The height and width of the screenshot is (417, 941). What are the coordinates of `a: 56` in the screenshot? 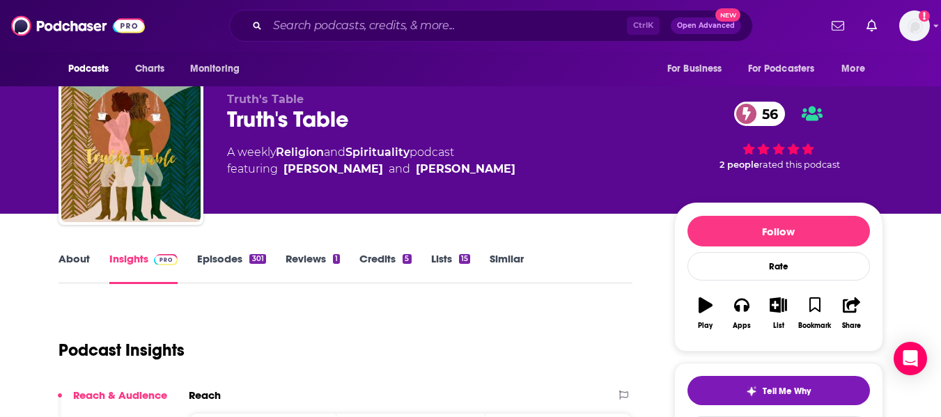 It's located at (759, 114).